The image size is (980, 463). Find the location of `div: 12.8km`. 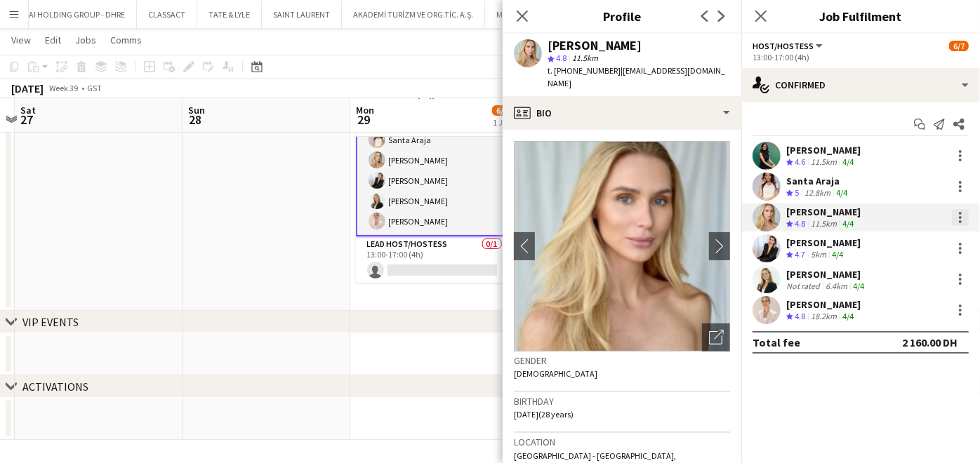

div: 12.8km is located at coordinates (817, 193).